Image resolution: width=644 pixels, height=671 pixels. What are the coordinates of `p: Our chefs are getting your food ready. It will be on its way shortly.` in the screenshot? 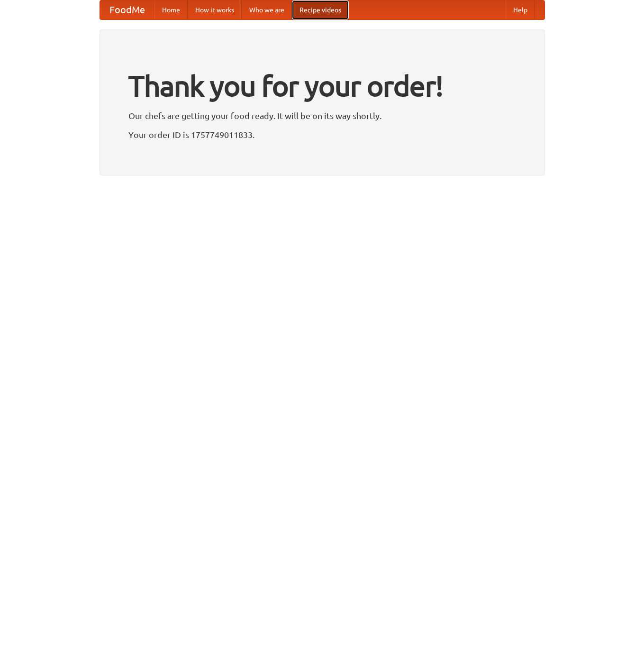 It's located at (322, 116).